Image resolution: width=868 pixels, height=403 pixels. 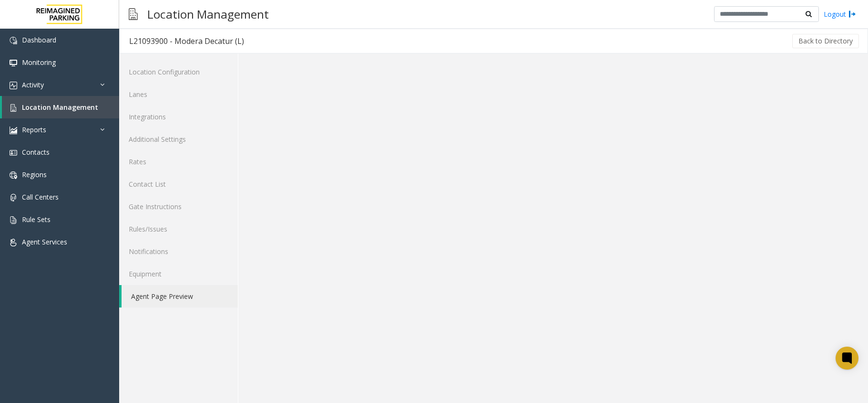 What do you see at coordinates (178, 184) in the screenshot?
I see `a: Contact List` at bounding box center [178, 184].